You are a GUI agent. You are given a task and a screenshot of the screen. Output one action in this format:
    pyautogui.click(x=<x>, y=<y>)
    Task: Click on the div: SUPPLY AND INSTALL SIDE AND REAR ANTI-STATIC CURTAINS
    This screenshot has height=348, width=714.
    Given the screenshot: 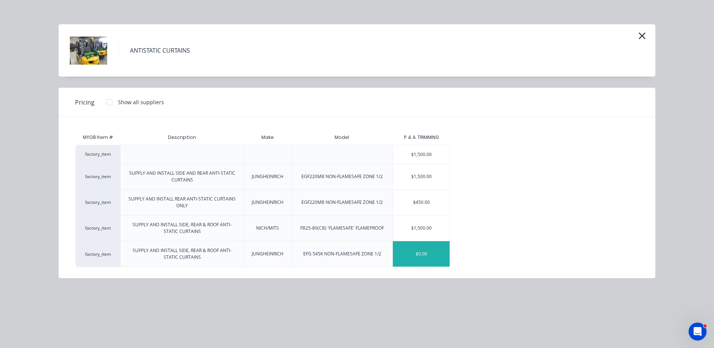 What is the action you would take?
    pyautogui.click(x=182, y=177)
    